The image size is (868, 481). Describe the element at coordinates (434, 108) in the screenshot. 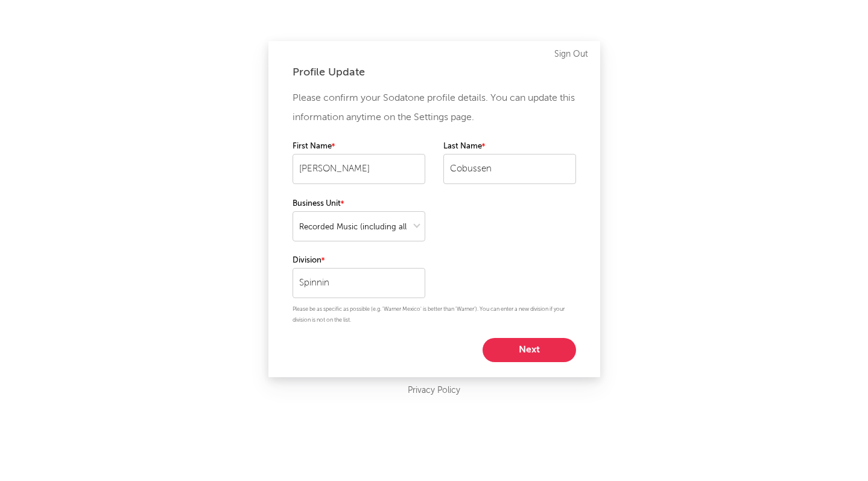

I see `p: Please confirm your Sodatone profile details. You can update this information anytime on the Sett...` at that location.